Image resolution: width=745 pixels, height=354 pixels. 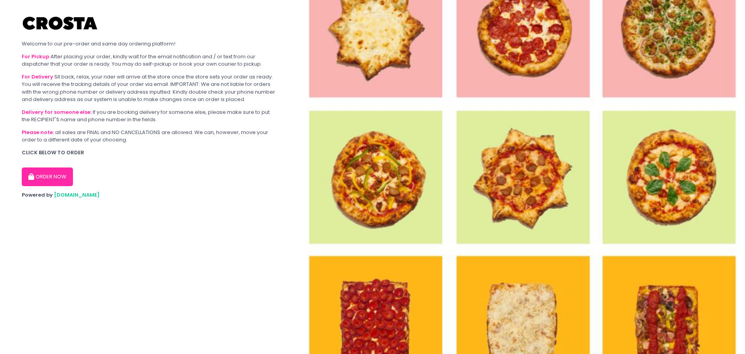 What do you see at coordinates (37, 76) in the screenshot?
I see `b: For Delivery` at bounding box center [37, 76].